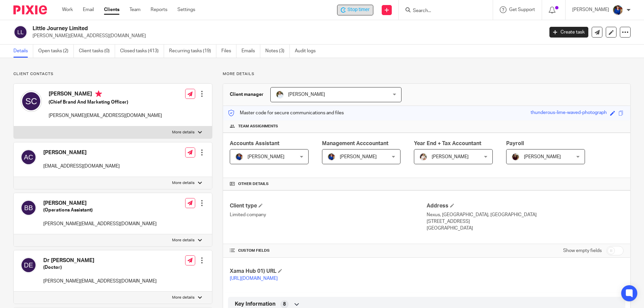 The height and width of the screenshot is (308, 644). What do you see at coordinates (328, 206) in the screenshot?
I see `h4: Client type` at bounding box center [328, 206].